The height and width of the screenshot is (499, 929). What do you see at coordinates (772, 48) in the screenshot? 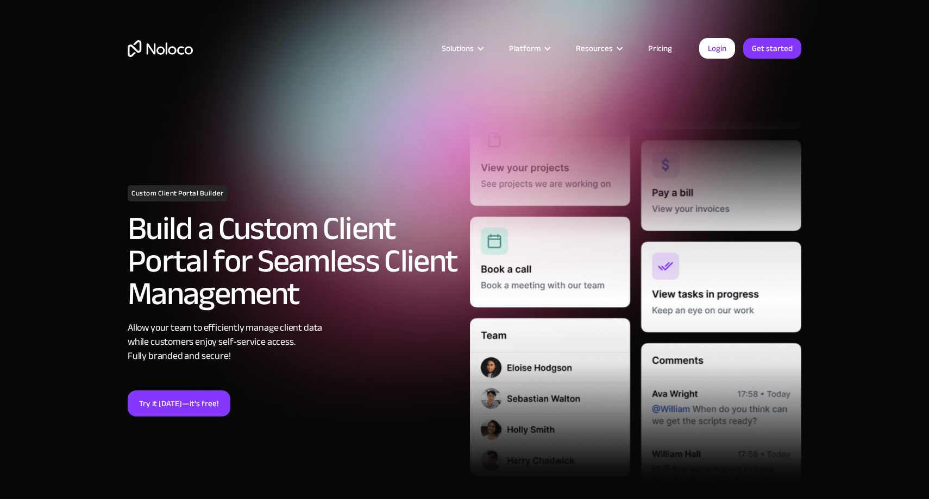
I see `a: Get started` at bounding box center [772, 48].